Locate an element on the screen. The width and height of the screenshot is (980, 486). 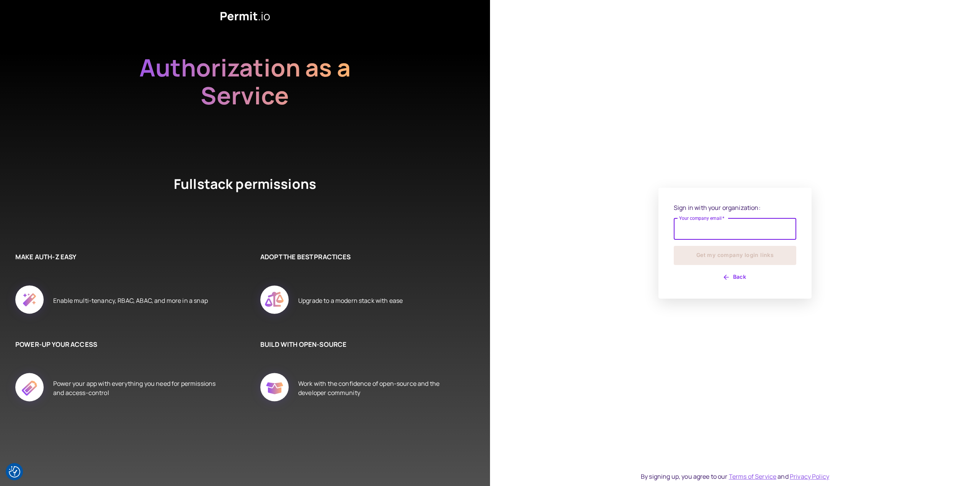
button: Get my company login links is located at coordinates (735, 255).